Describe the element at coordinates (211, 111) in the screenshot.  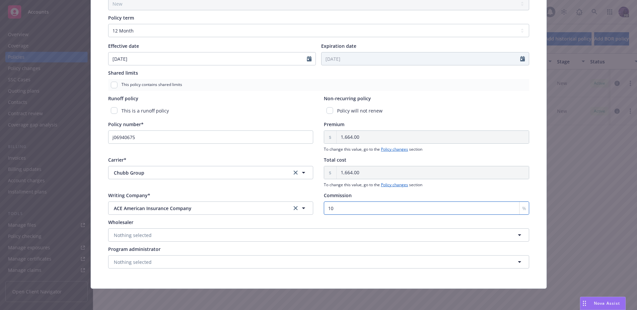
I see `div: This is a runoff policy` at that location.